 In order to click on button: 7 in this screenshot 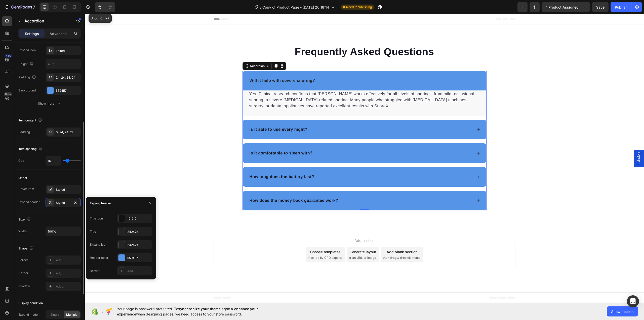, I will do `click(20, 7)`.